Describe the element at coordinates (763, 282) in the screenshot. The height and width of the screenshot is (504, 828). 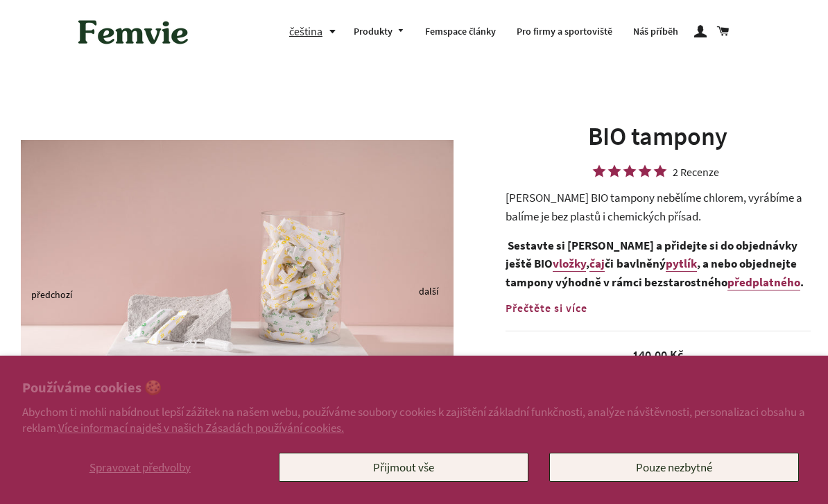
I see `a: předplatného` at that location.